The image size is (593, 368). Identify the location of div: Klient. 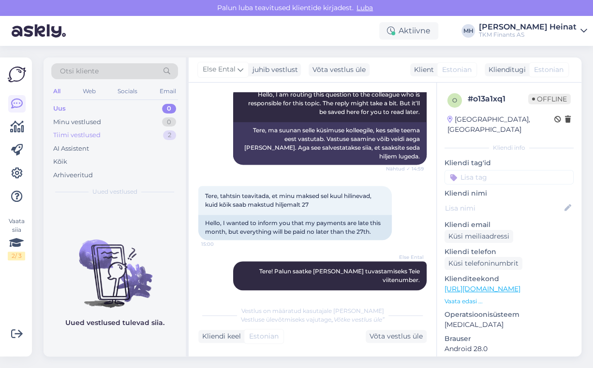
(421, 70).